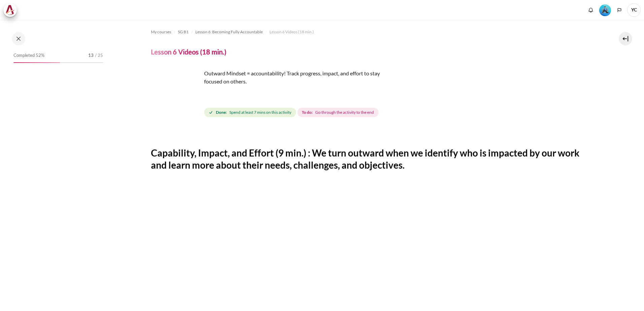 Image resolution: width=644 pixels, height=311 pixels. I want to click on h2: Capability, Impact, and Effort (9 min.) : We turn outward when we identify who is impacted by our..., so click(374, 159).